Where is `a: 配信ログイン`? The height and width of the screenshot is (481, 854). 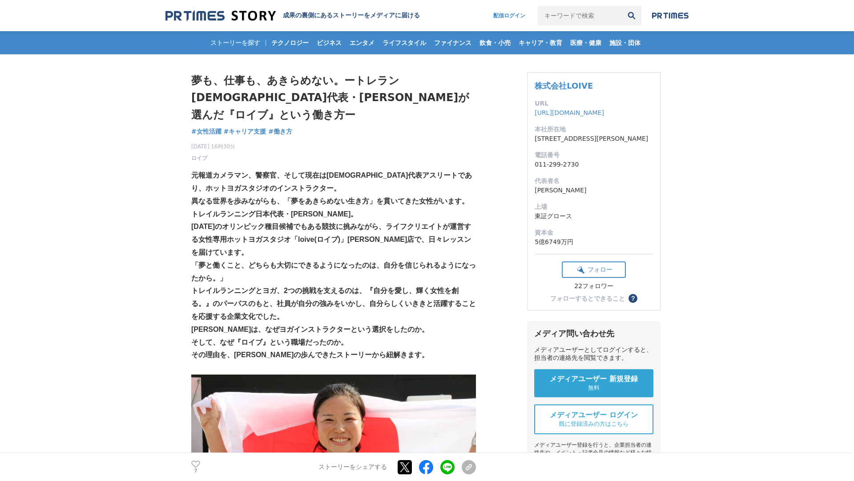 a: 配信ログイン is located at coordinates (509, 16).